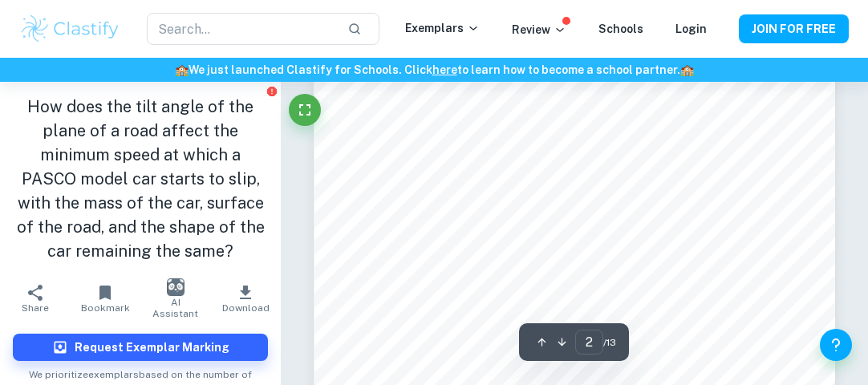 The height and width of the screenshot is (385, 868). I want to click on button: Bookmark, so click(106, 299).